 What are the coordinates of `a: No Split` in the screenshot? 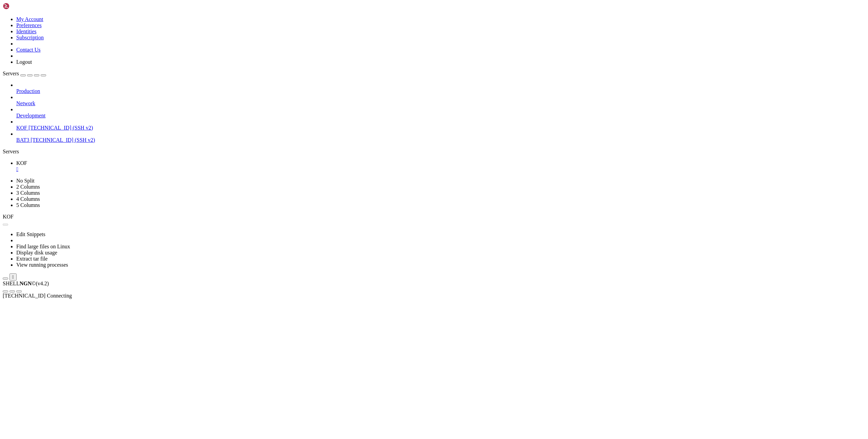 It's located at (26, 180).